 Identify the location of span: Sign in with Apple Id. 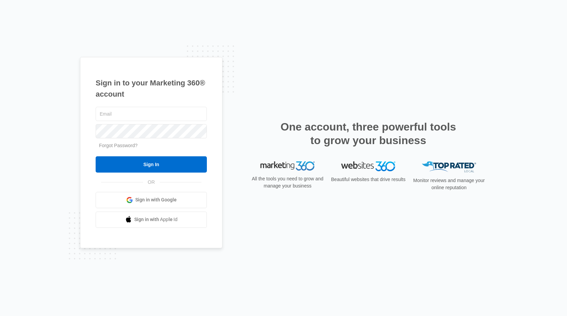
(156, 219).